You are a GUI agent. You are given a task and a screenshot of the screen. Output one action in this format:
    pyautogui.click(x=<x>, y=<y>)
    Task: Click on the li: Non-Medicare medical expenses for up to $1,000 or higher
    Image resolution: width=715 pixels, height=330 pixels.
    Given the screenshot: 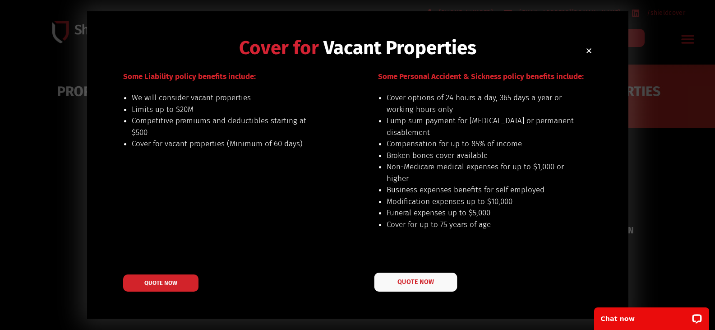 What is the action you would take?
    pyautogui.click(x=480, y=172)
    